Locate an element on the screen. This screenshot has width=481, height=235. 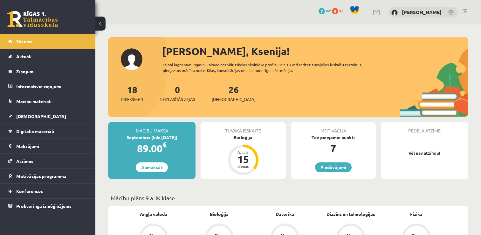
span: Sākums is located at coordinates (24, 41).